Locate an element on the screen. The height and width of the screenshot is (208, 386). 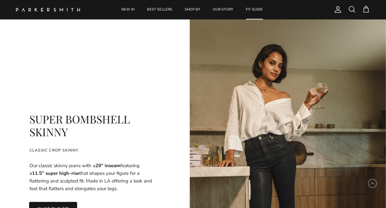
a: Parker Smith is located at coordinates (48, 10).